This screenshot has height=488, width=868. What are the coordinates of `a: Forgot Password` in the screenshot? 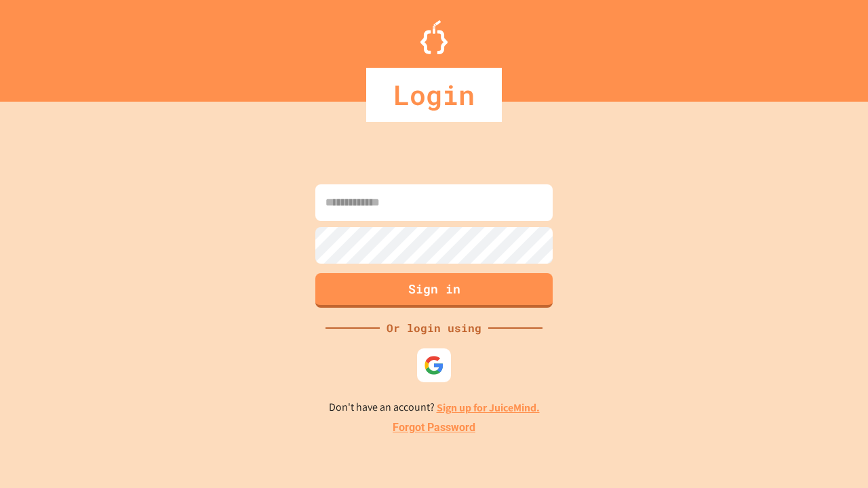 It's located at (434, 428).